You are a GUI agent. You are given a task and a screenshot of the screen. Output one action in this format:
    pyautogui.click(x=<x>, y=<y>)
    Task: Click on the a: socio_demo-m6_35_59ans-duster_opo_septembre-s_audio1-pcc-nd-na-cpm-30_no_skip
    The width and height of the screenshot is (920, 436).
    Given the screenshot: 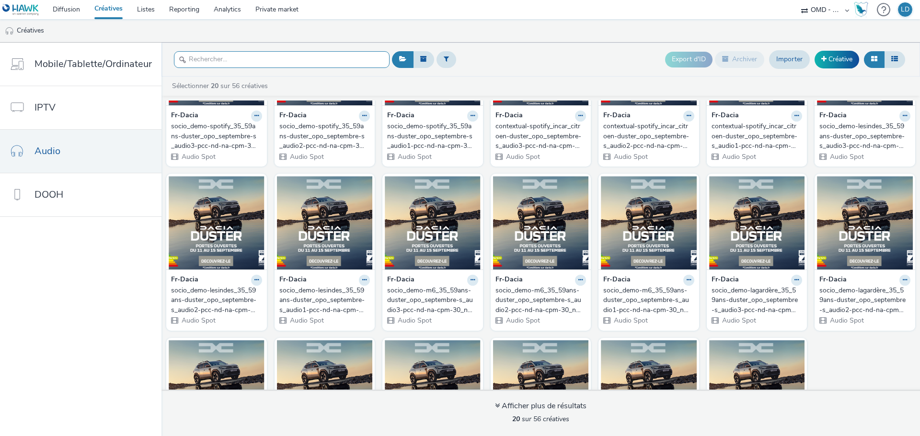 What is the action you would take?
    pyautogui.click(x=649, y=300)
    